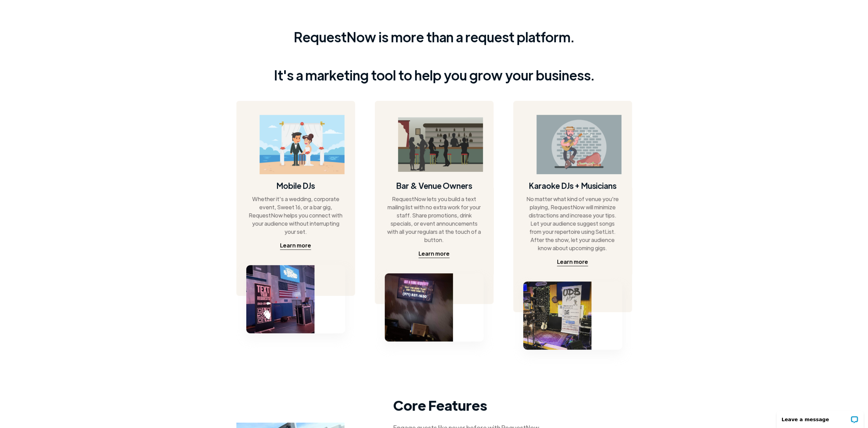  Describe the element at coordinates (572, 223) in the screenshot. I see `div: No matter what kind of venue you're playing, RequestNow will minimize distractions and increase y...` at that location.